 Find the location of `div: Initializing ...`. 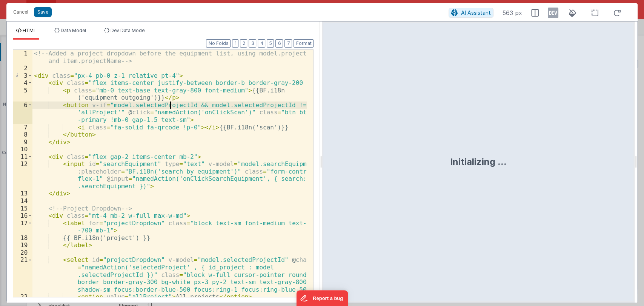

div: Initializing ... is located at coordinates (478, 162).